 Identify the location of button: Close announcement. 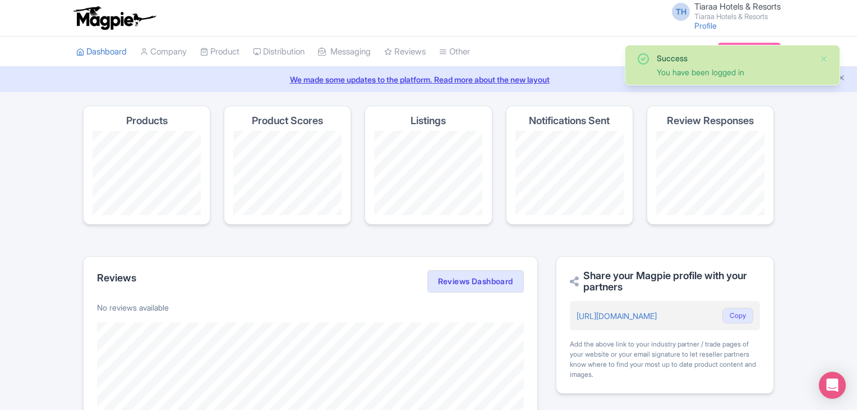
(842, 79).